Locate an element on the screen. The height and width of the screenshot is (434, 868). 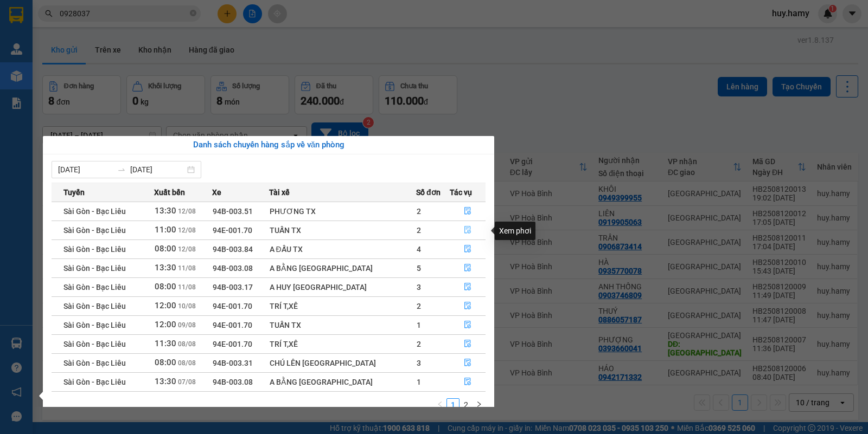
span: phone is located at coordinates (67, 44).